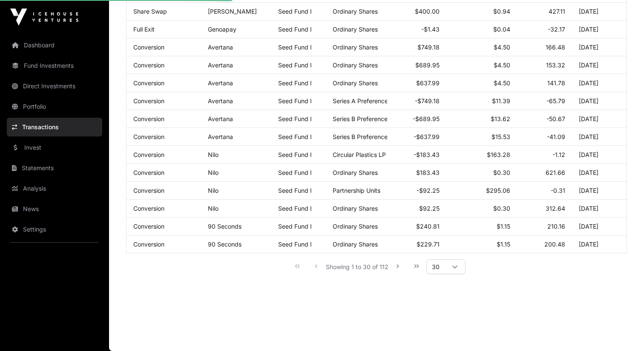 The width and height of the screenshot is (644, 351). I want to click on button: Last Page, so click(416, 266).